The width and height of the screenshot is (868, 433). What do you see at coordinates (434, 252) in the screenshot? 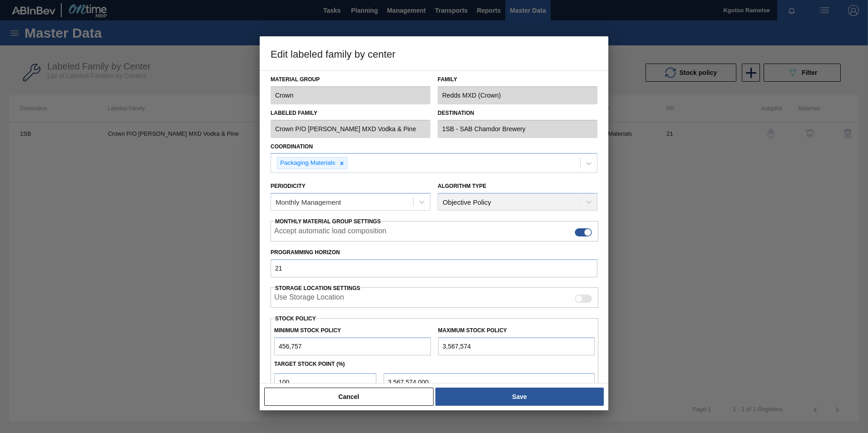
I see `label: Programming Horizon` at bounding box center [434, 252].